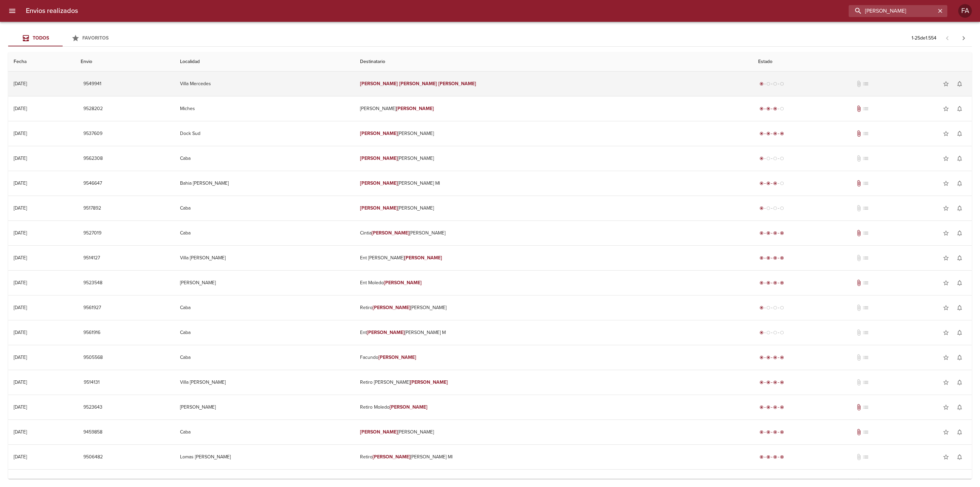  What do you see at coordinates (93, 282) in the screenshot?
I see `span: 9523548` at bounding box center [93, 282].